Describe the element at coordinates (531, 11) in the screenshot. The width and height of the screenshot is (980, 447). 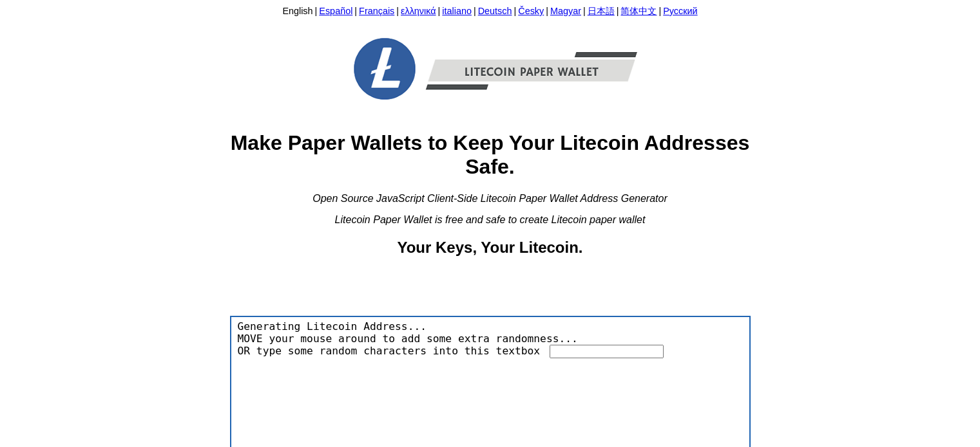
I see `a: Česky` at that location.